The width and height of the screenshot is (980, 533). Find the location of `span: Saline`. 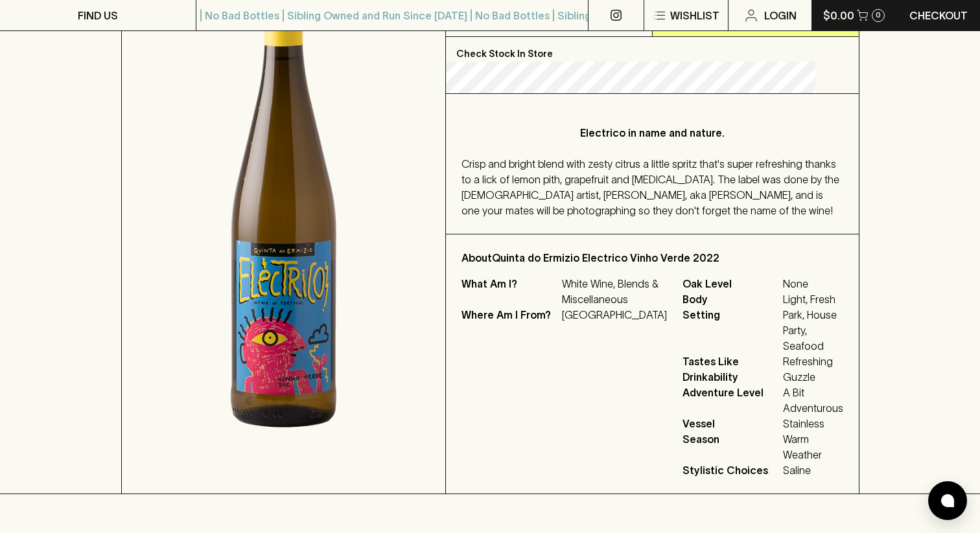

span: Saline is located at coordinates (813, 471).